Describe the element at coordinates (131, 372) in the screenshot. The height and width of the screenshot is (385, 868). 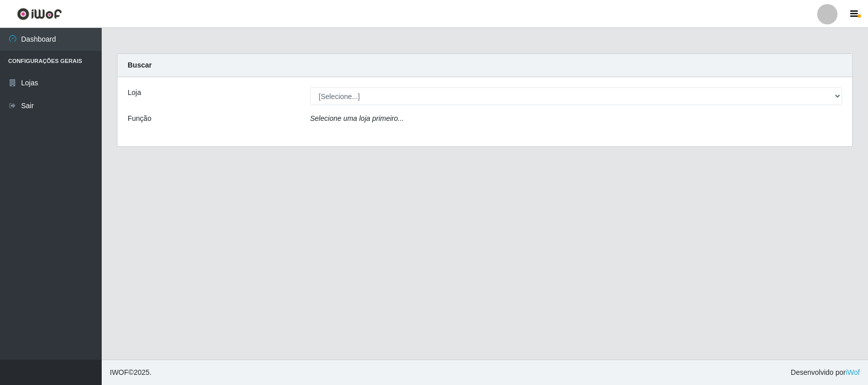
I see `span: © 2025 .` at that location.